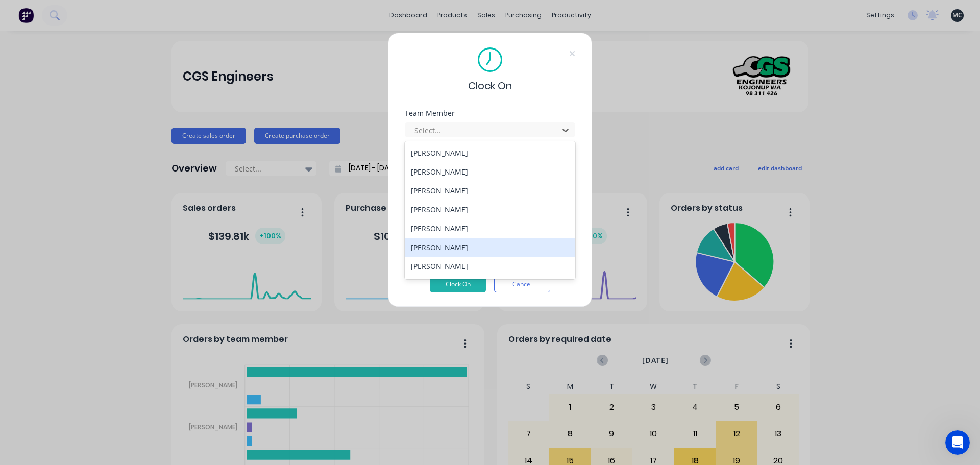  I want to click on button: Cancel, so click(522, 284).